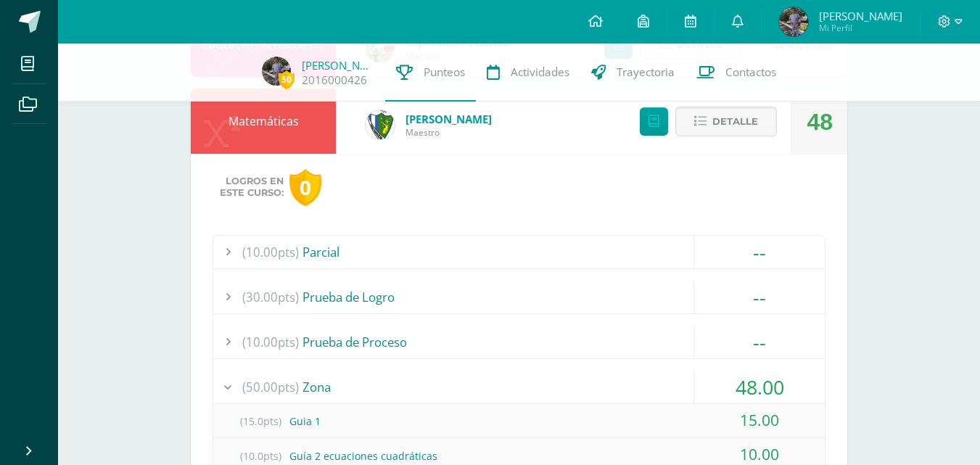  I want to click on span: Actividades, so click(539, 72).